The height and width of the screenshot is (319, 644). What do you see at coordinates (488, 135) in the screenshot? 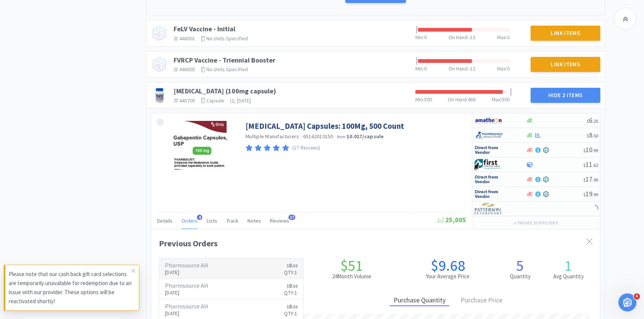
I see `img: 7915dbd3f8974342a4dc3feb8efc1740_58.png` at bounding box center [488, 135].